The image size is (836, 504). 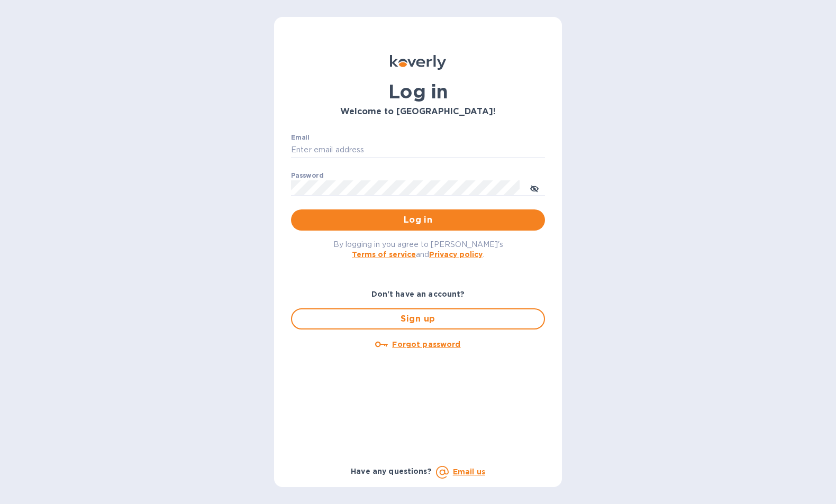 What do you see at coordinates (418, 319) in the screenshot?
I see `span: Sign up` at bounding box center [418, 319].